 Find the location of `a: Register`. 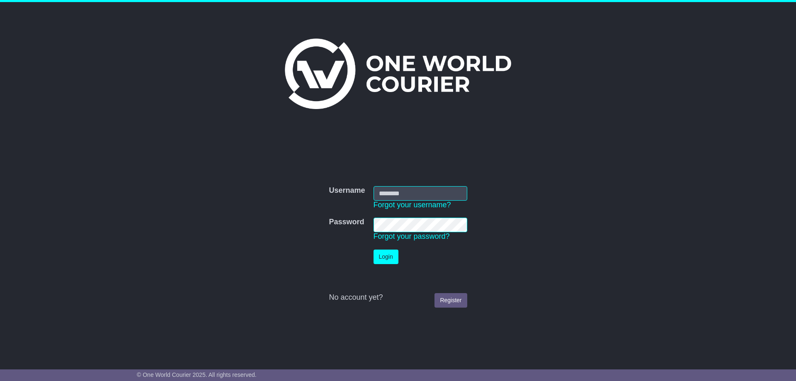

a: Register is located at coordinates (451, 300).